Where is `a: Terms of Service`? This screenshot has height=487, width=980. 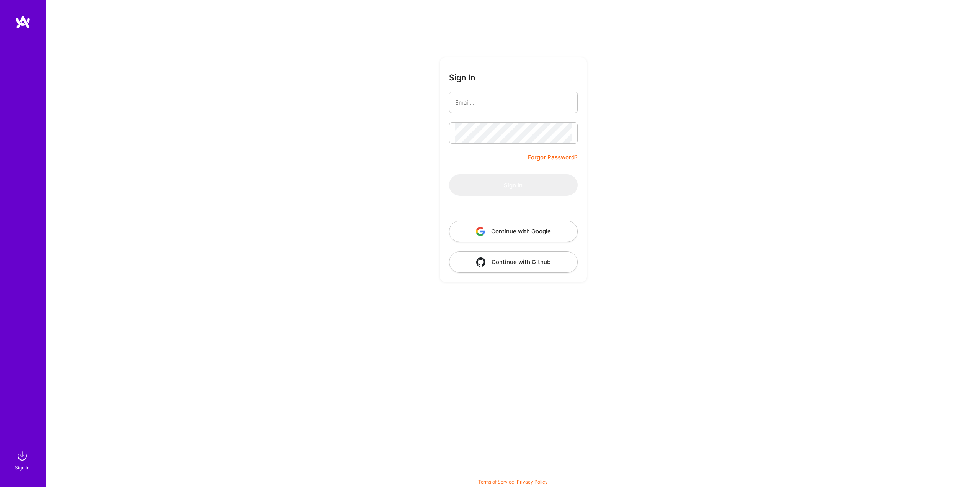 a: Terms of Service is located at coordinates (496, 482).